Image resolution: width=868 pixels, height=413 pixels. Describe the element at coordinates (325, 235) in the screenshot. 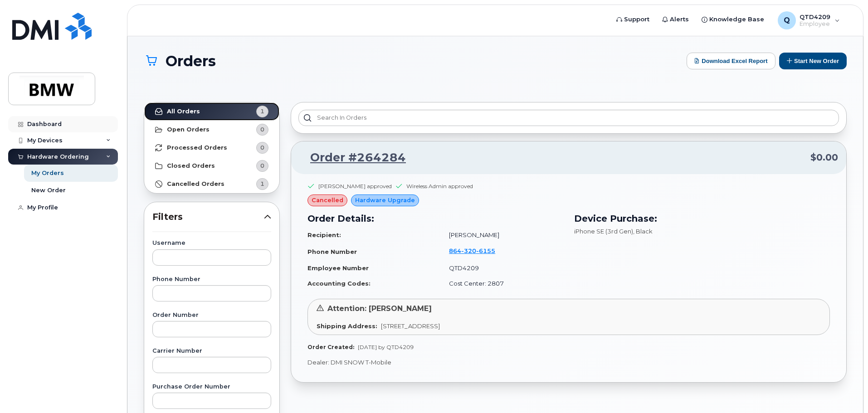

I see `strong: Recipient:` at that location.